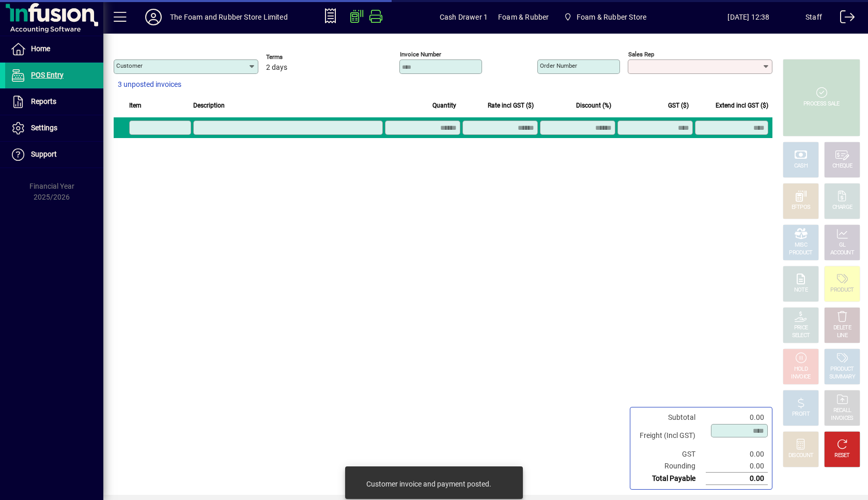 The width and height of the screenshot is (868, 500). Describe the element at coordinates (669, 467) in the screenshot. I see `td: Rounding` at that location.